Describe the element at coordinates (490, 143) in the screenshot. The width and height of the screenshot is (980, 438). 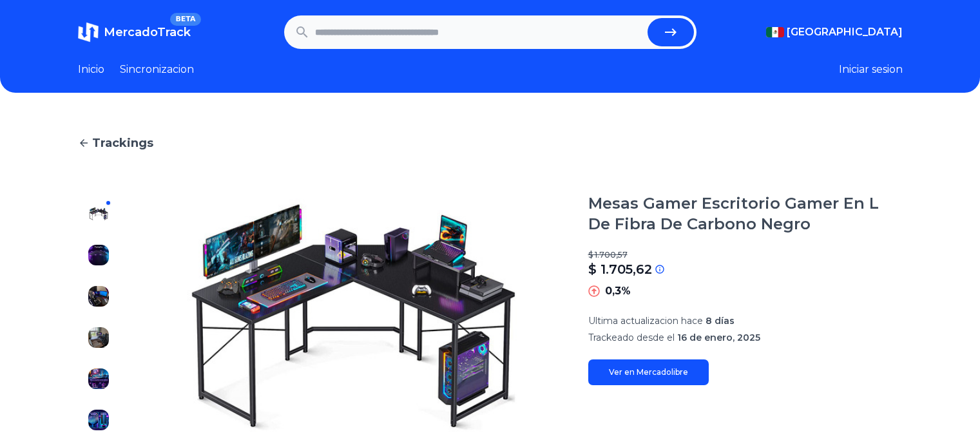
I see `a: Trackings` at that location.